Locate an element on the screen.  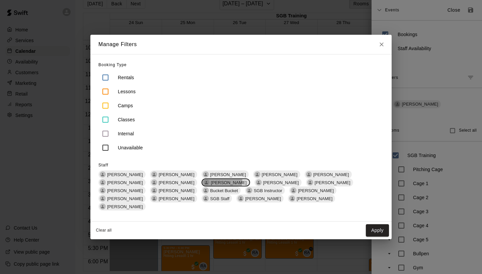
p: Unavailable is located at coordinates (130, 148).